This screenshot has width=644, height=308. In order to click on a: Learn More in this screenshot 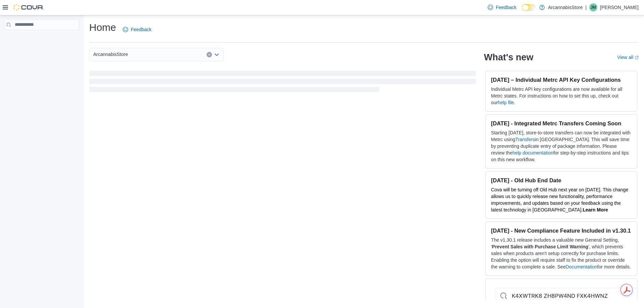, I will do `click(595, 210)`.